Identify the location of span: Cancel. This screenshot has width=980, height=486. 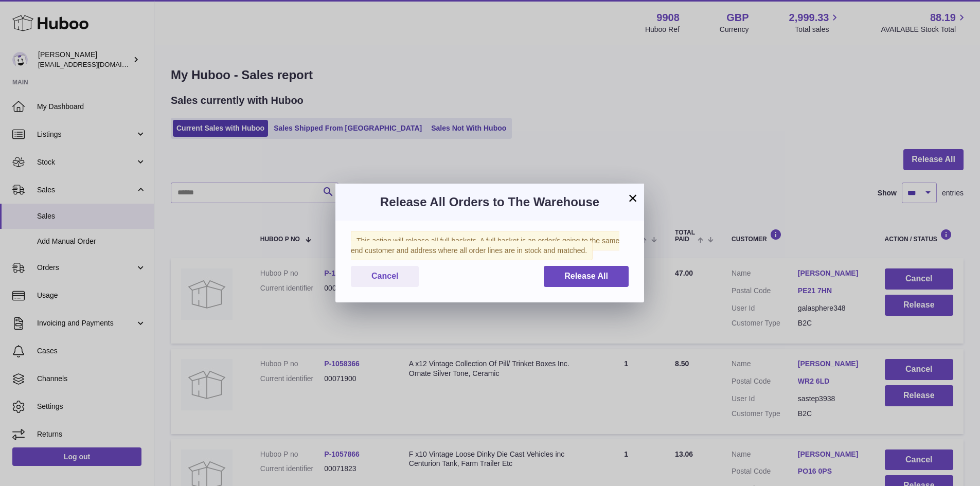
(384, 276).